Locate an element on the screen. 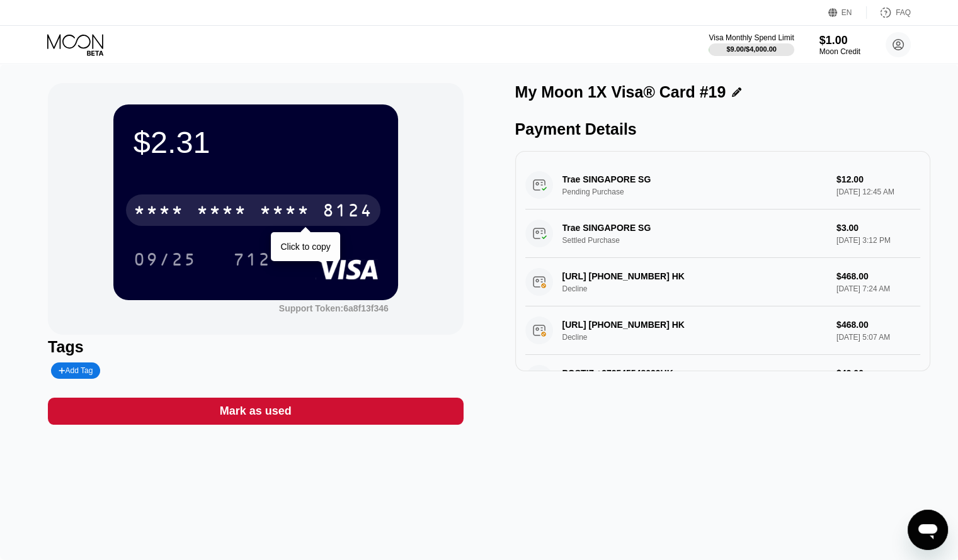 The height and width of the screenshot is (560, 958). div: $1.00 is located at coordinates (840, 40).